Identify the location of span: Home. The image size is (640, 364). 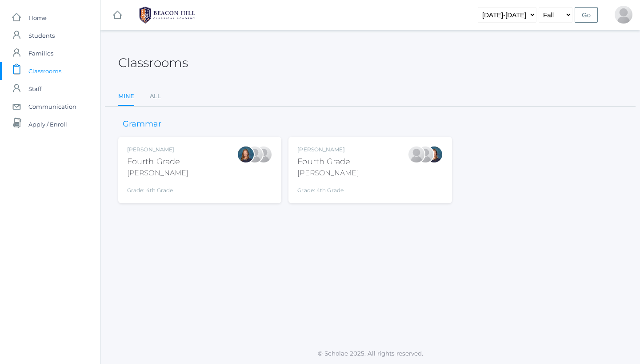
(37, 18).